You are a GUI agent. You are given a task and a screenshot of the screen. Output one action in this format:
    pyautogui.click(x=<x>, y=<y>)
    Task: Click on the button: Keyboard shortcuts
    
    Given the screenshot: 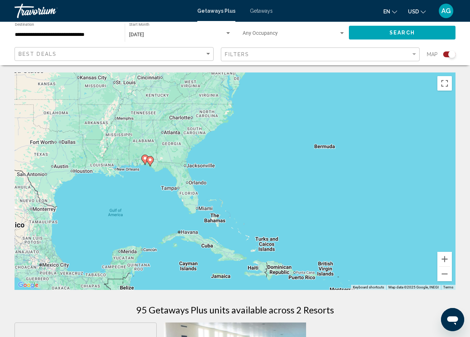 What is the action you would take?
    pyautogui.click(x=369, y=288)
    